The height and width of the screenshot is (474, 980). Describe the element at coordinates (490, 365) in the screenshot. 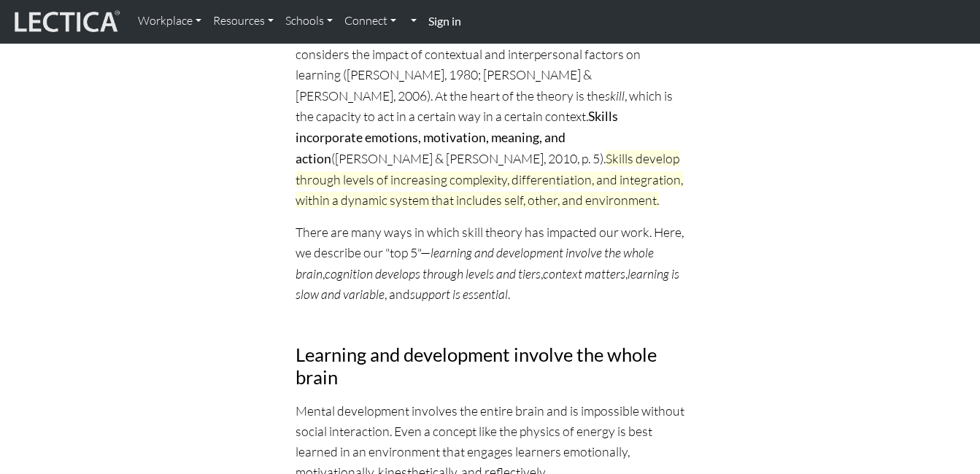

I see `h3: Learning and development involve the whole brain` at that location.